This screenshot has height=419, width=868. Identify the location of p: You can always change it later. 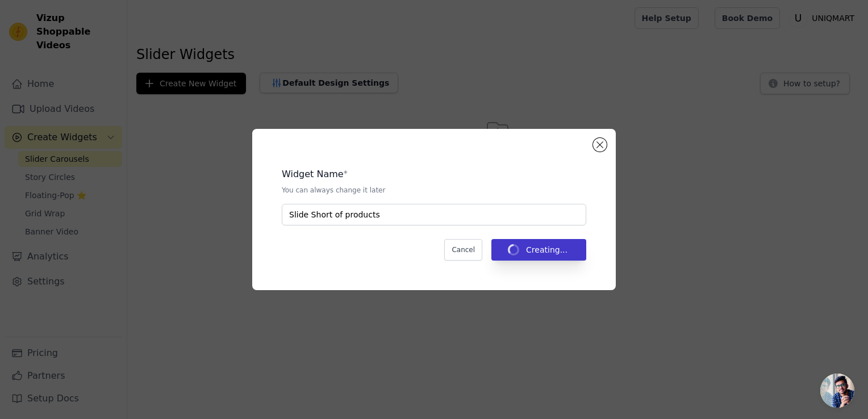
(434, 190).